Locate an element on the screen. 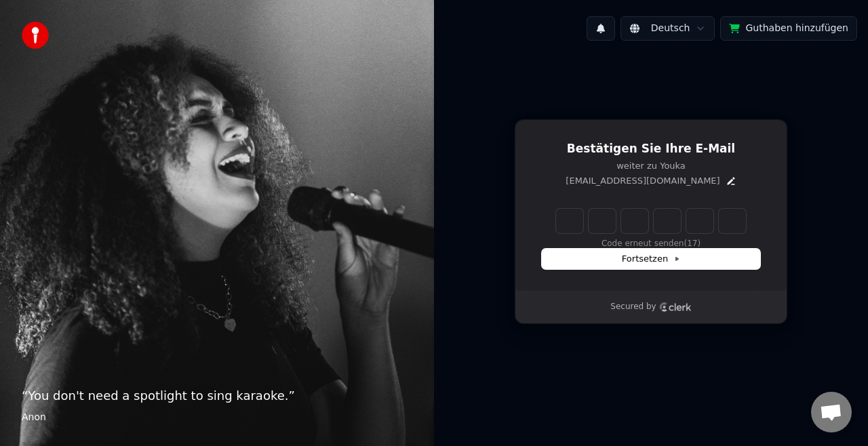 Image resolution: width=868 pixels, height=446 pixels. span: Fortsetzen is located at coordinates (651, 259).